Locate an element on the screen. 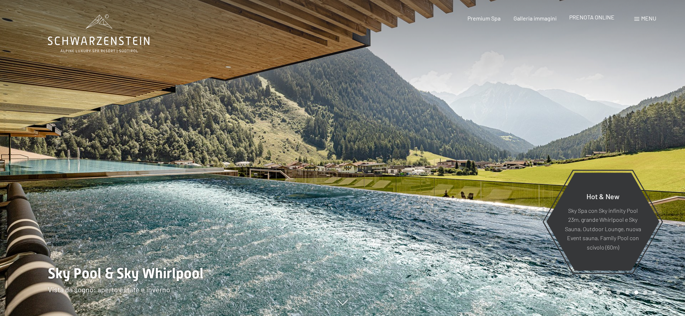 This screenshot has height=316, width=685. span: PRENOTA ONLINE is located at coordinates (592, 17).